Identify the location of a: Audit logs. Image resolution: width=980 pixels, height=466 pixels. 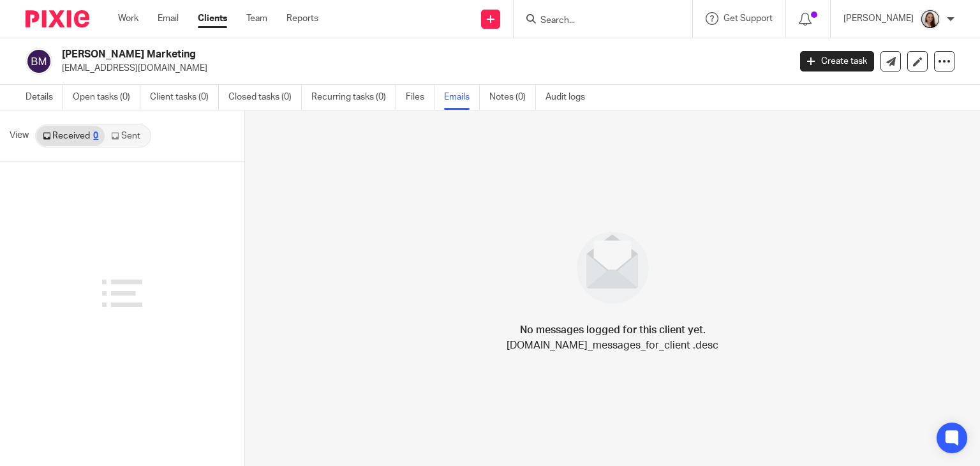
(570, 97).